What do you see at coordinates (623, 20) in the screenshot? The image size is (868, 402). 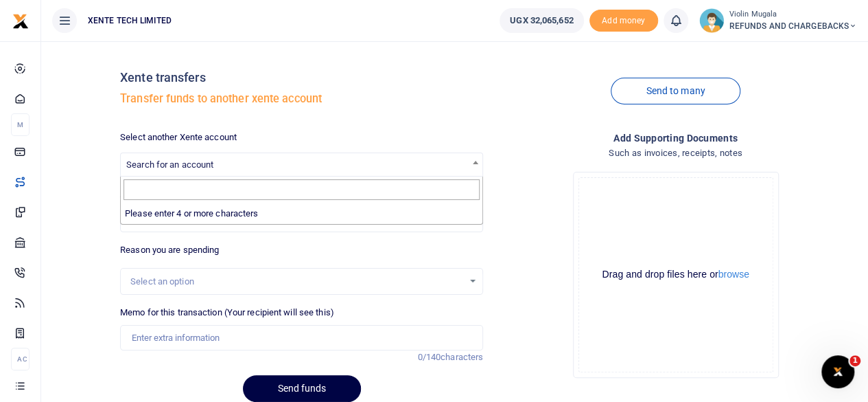 I see `span: Add money` at bounding box center [623, 20].